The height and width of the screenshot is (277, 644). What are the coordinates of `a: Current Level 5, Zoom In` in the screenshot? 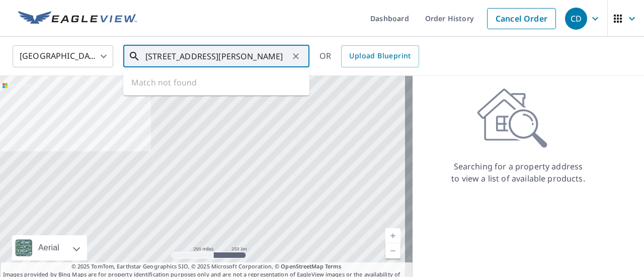 It's located at (393, 236).